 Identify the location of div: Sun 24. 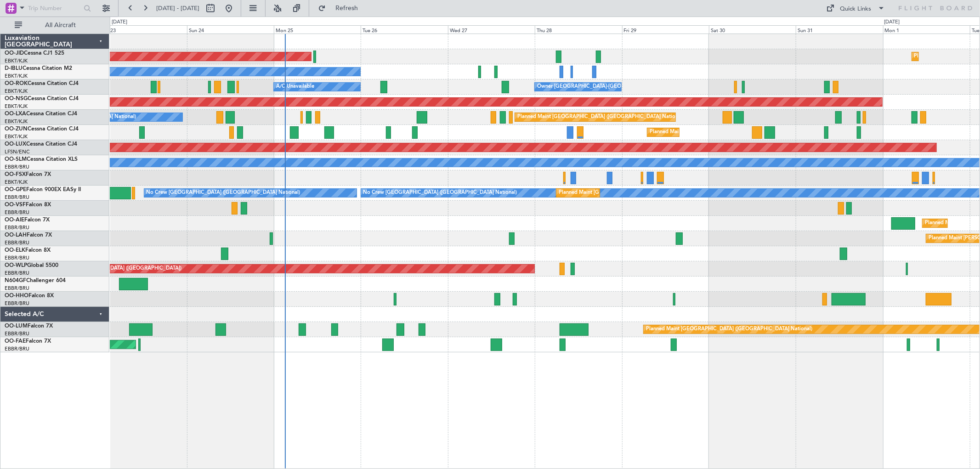
(230, 29).